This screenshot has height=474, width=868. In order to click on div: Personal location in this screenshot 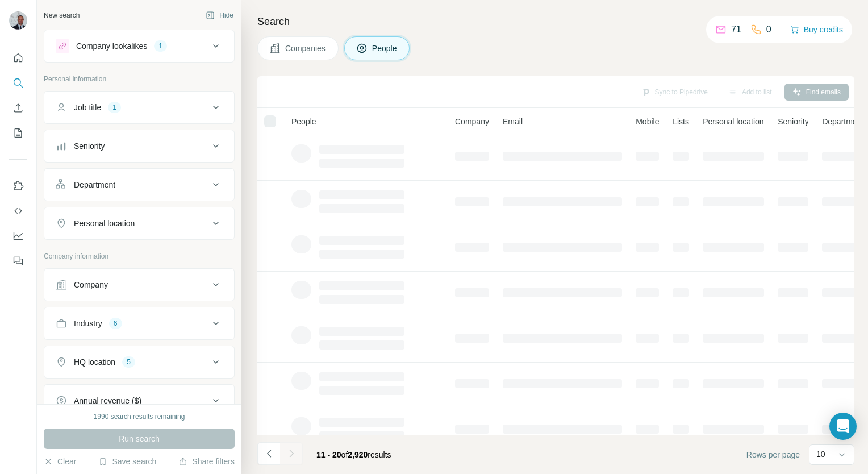, I will do `click(104, 223)`.